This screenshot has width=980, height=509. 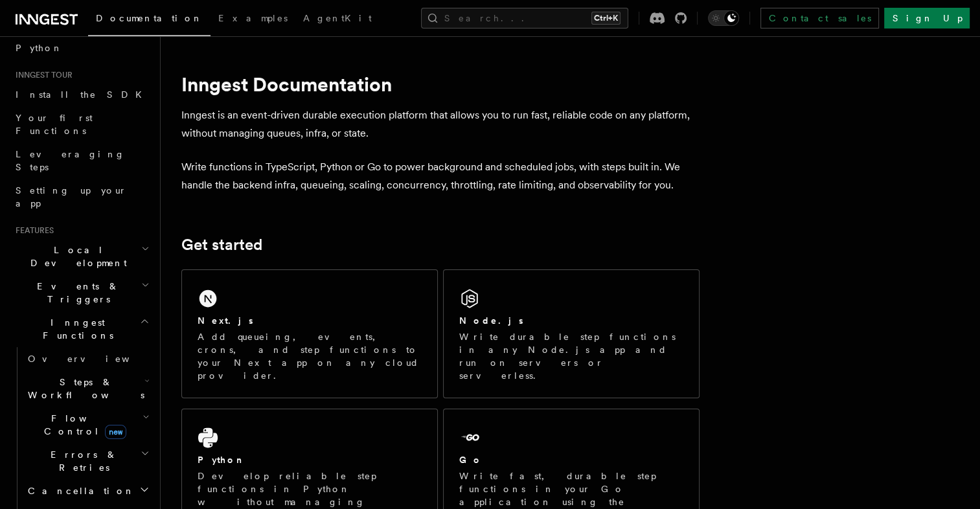 What do you see at coordinates (226, 321) in the screenshot?
I see `h2: Next.js` at bounding box center [226, 321].